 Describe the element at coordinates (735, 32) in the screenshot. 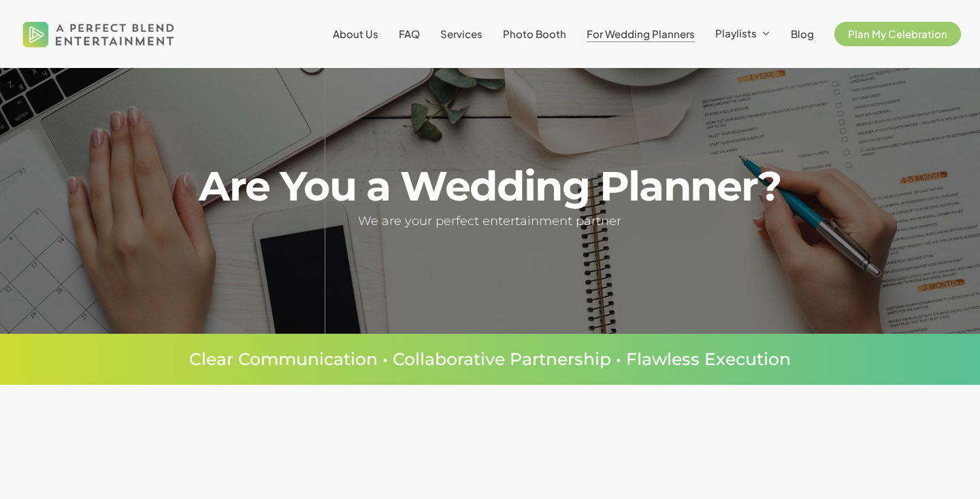

I see `span: Playlists` at that location.